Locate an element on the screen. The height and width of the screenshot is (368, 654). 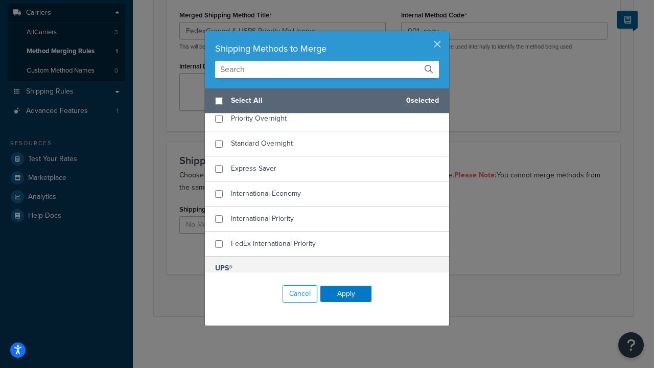
span: Express Saver is located at coordinates (253, 168).